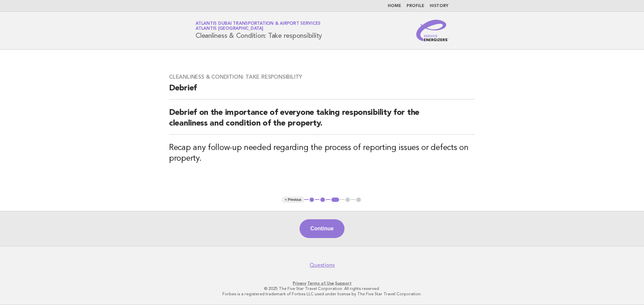 Image resolution: width=644 pixels, height=305 pixels. Describe the element at coordinates (312, 200) in the screenshot. I see `button: 1` at that location.